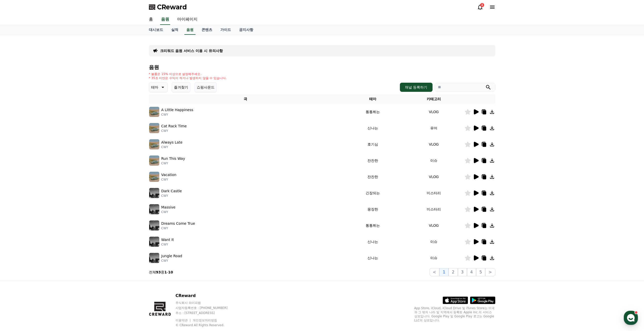  Describe the element at coordinates (416, 87) in the screenshot. I see `button: 채널 등록하기` at that location.